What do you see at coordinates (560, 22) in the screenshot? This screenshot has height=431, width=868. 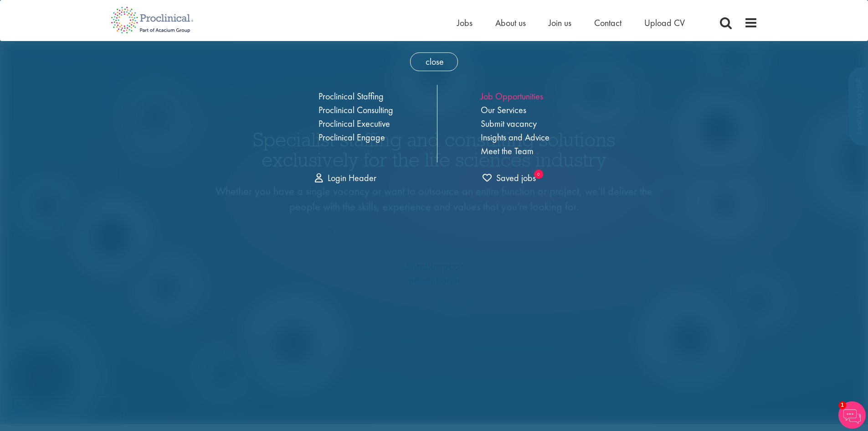 I see `a: Join us` at bounding box center [560, 22].